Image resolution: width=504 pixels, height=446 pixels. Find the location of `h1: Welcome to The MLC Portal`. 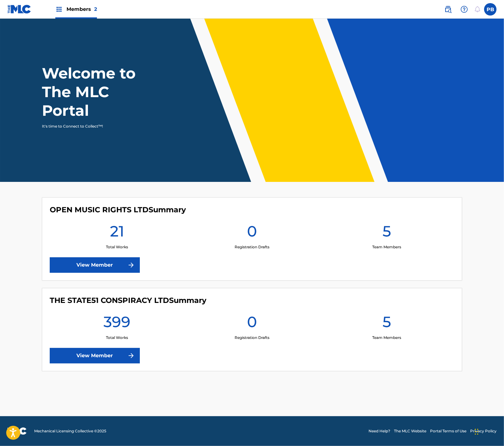

h1: Welcome to The MLC Portal is located at coordinates (100, 92).